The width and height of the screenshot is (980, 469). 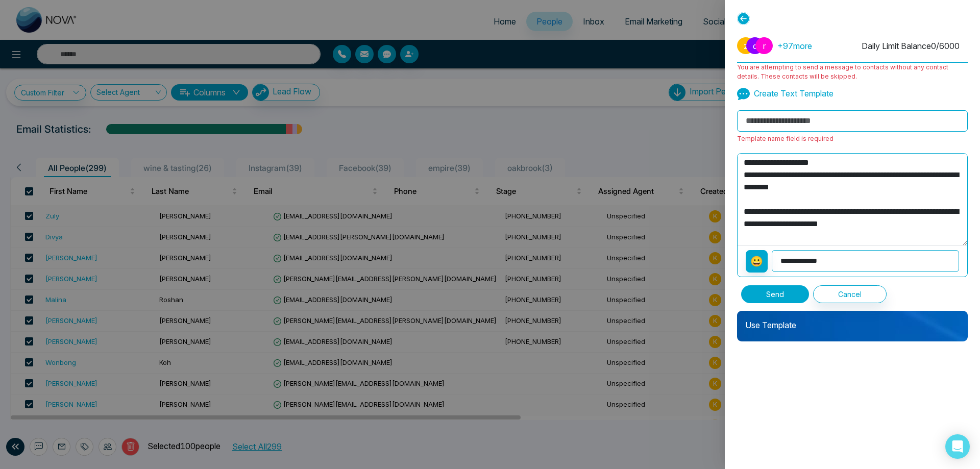 What do you see at coordinates (958, 447) in the screenshot?
I see `div: Open Intercom Messenger` at bounding box center [958, 447].